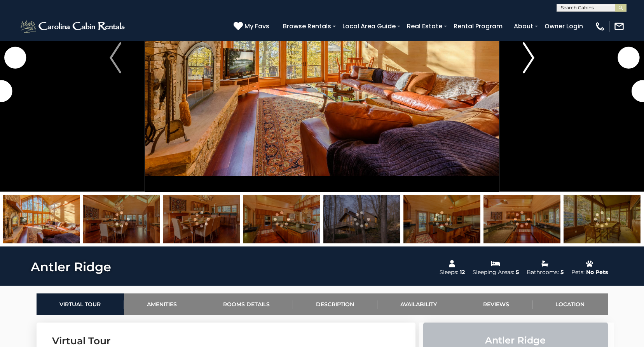 This screenshot has width=644, height=347. Describe the element at coordinates (418, 304) in the screenshot. I see `a: Availability` at that location.